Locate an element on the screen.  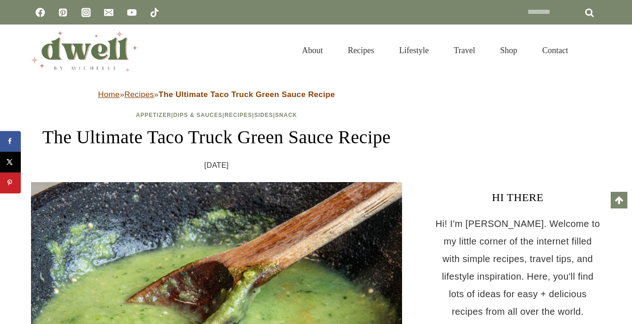
a: DWELL by michelle is located at coordinates (84, 50).